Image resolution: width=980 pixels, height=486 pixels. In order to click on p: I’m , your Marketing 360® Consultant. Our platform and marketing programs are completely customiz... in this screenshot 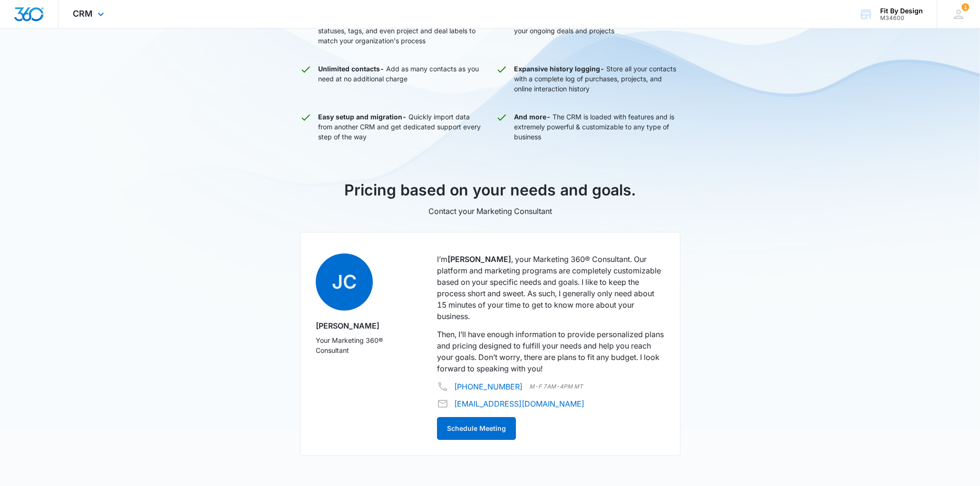, I will do `click(551, 288)`.